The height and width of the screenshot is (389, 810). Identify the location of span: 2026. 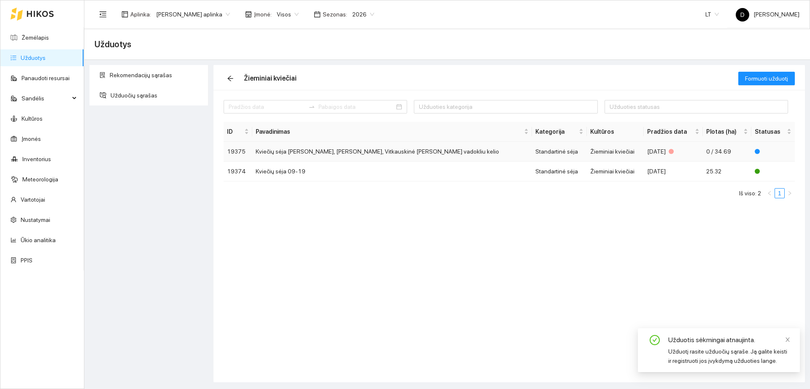
(363, 14).